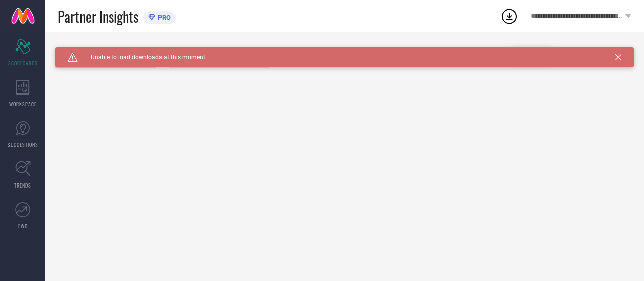  What do you see at coordinates (22, 185) in the screenshot?
I see `span: TRENDS` at bounding box center [22, 185].